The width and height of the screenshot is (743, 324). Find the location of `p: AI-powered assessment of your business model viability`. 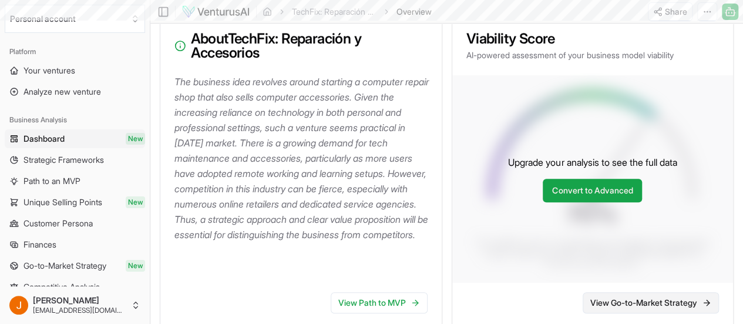

p: AI-powered assessment of your business model viability is located at coordinates (593, 55).